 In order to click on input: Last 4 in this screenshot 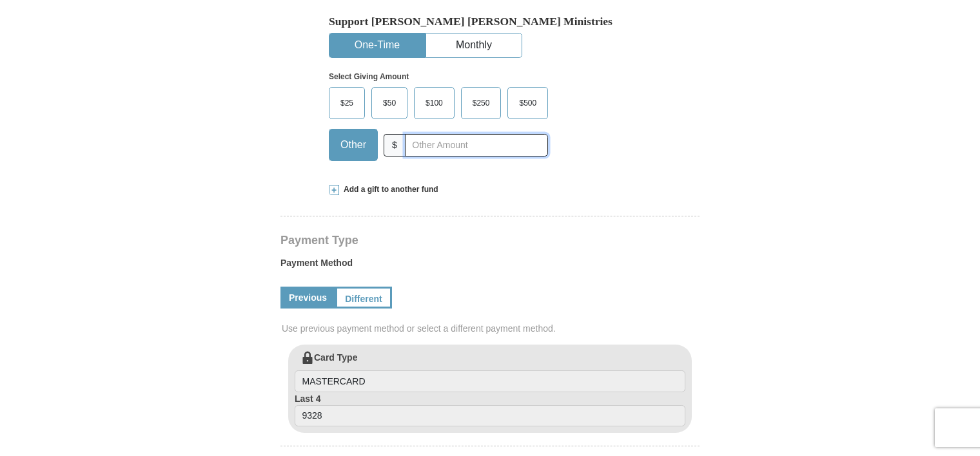, I will do `click(490, 416)`.